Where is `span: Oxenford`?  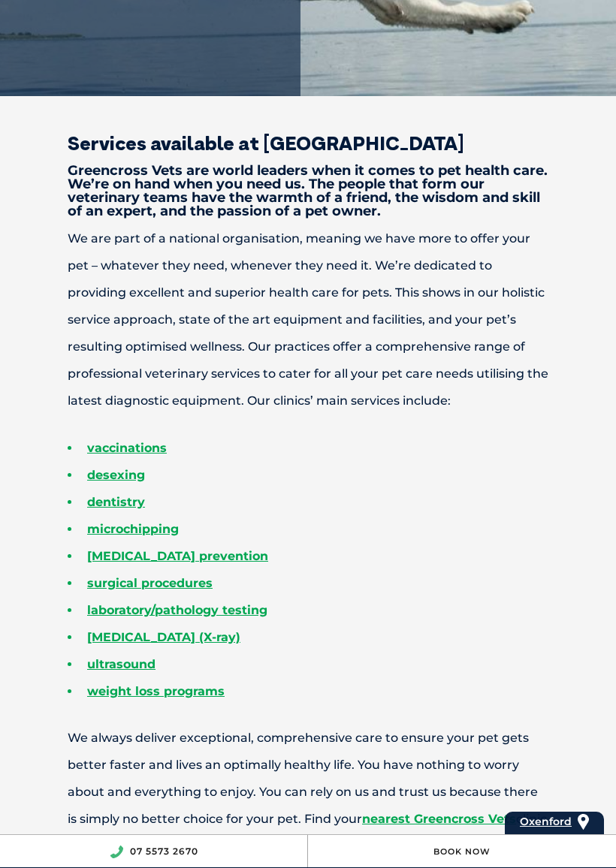
span: Oxenford is located at coordinates (545, 822).